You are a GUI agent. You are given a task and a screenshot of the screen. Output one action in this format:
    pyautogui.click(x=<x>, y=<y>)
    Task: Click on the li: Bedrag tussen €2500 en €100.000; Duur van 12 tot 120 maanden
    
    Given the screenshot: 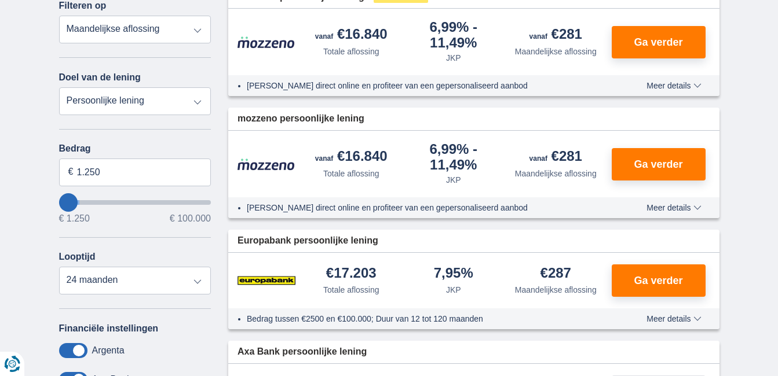 What is the action you would take?
    pyautogui.click(x=425, y=319)
    